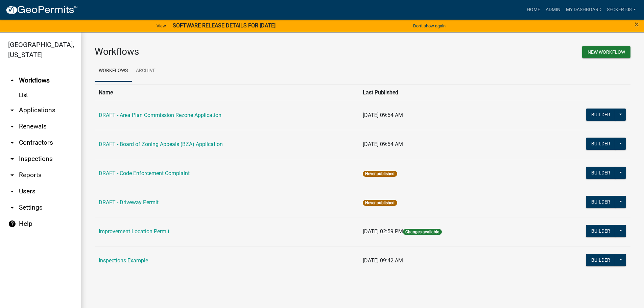 Image resolution: width=644 pixels, height=308 pixels. Describe the element at coordinates (160, 115) in the screenshot. I see `a: DRAFT - Area Plan Commission Rezone Application` at that location.